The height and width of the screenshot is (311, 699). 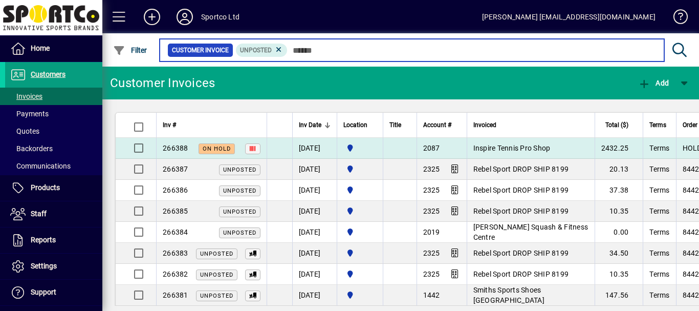 What do you see at coordinates (54, 166) in the screenshot?
I see `a: Communications` at bounding box center [54, 166].